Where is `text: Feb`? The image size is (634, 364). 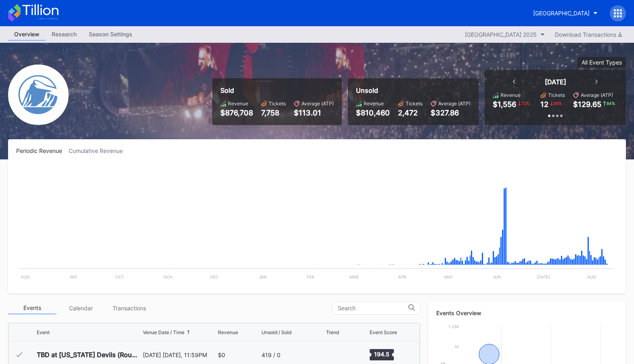 text: Feb is located at coordinates (310, 276).